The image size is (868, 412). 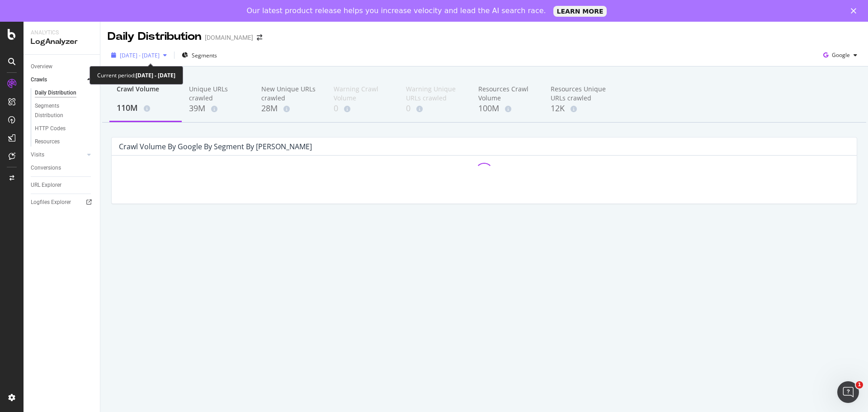 I want to click on div: Segments Distribution, so click(x=60, y=111).